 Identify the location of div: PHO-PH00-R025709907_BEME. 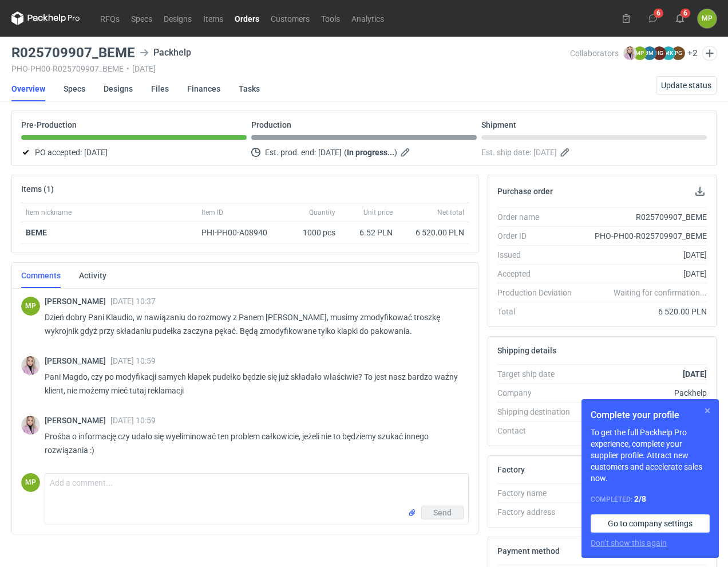
(644, 236).